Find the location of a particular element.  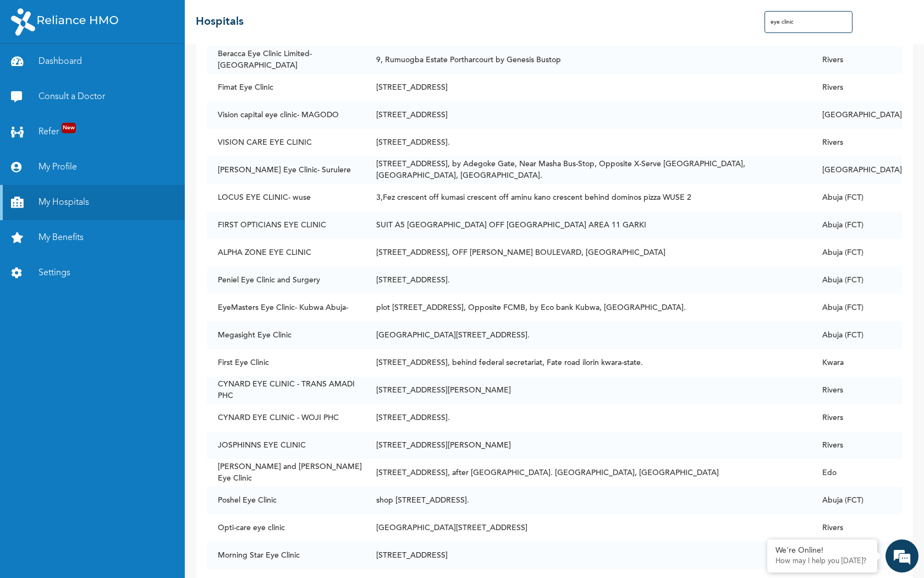

td: VISION CARE EYE CLINIC is located at coordinates (286, 142).